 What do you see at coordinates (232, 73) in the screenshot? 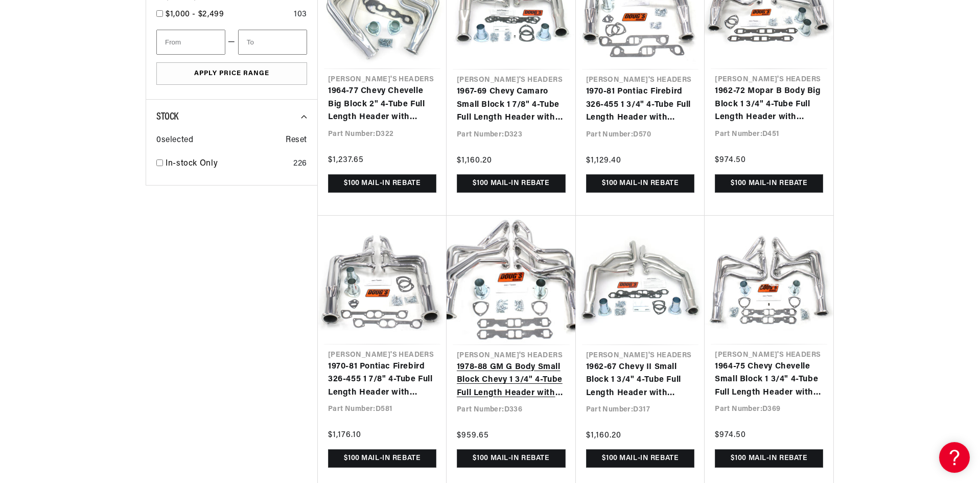
I see `button: Apply Price Range` at bounding box center [232, 73].